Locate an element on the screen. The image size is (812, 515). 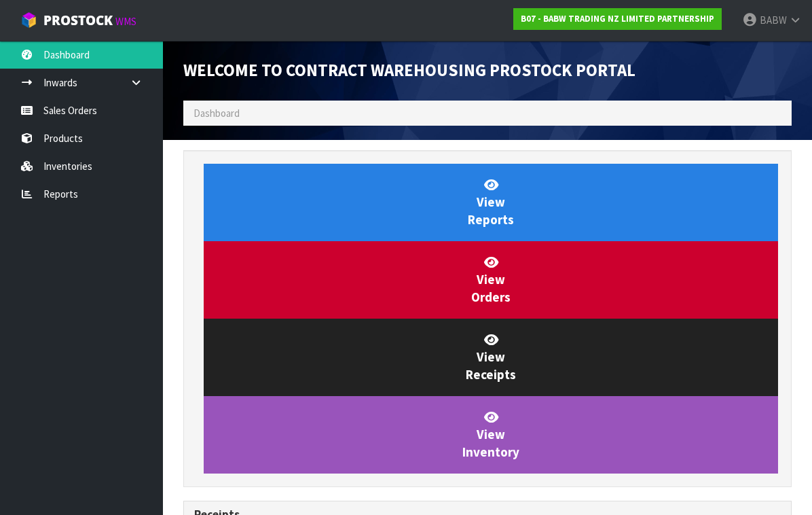
span: ProStock is located at coordinates (78, 21).